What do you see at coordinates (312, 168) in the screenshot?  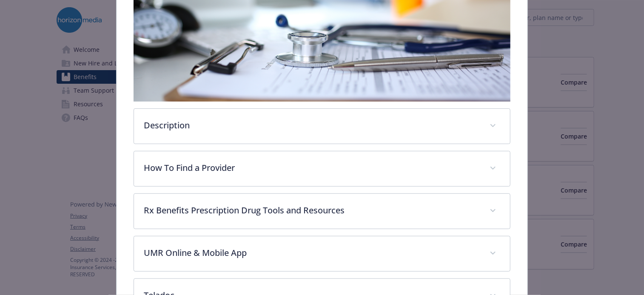 I see `p: How To Find a Provider` at bounding box center [312, 168].